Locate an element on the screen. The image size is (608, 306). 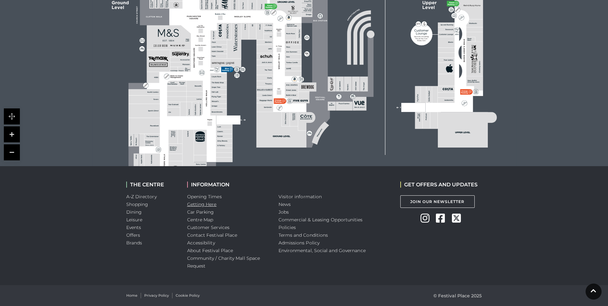
a: Terms and Conditions is located at coordinates (303, 235).